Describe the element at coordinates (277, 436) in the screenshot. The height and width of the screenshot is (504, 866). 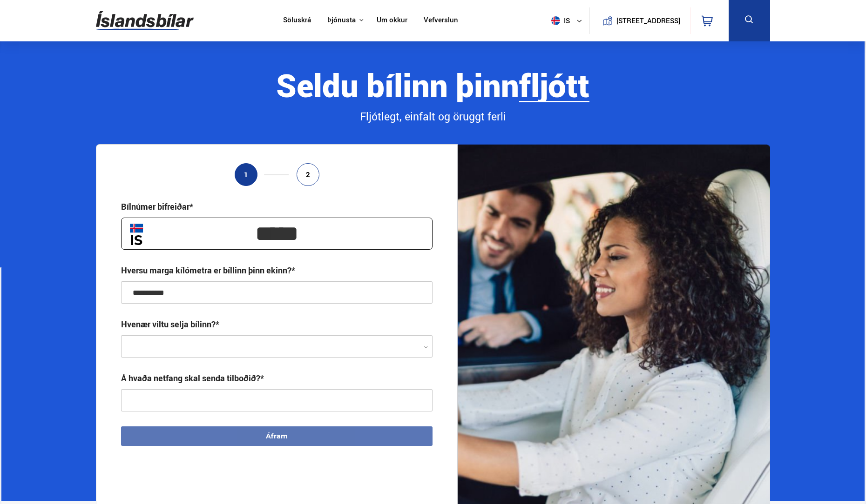
I see `button: Áfram` at that location.